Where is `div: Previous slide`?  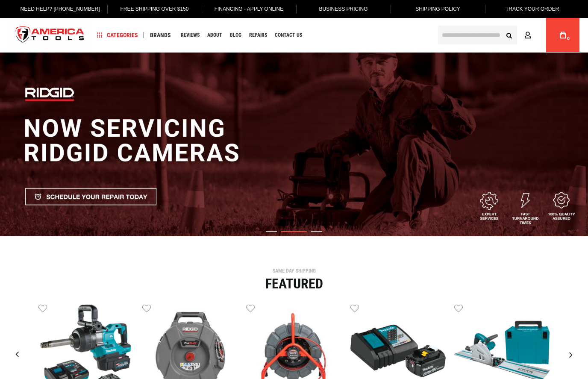 div: Previous slide is located at coordinates (17, 355).